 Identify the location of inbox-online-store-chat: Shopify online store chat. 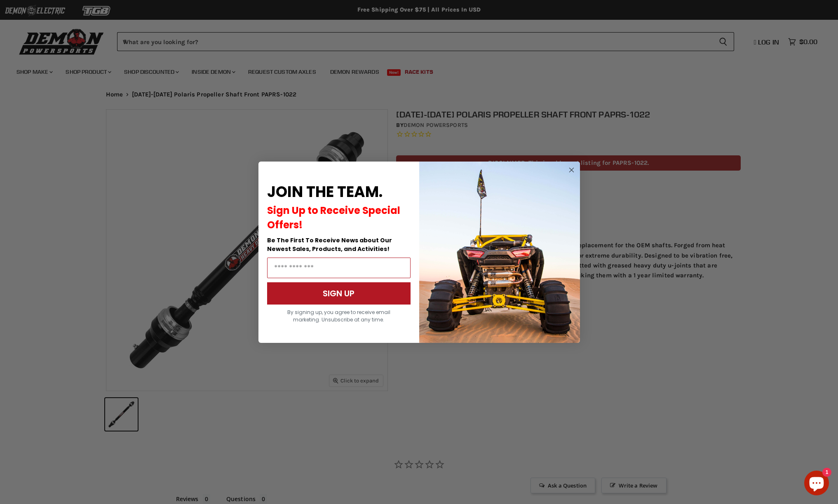
(817, 483).